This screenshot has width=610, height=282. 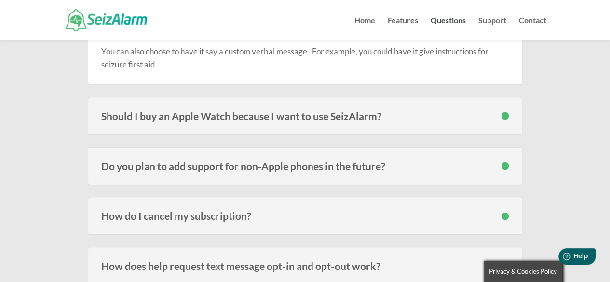 I want to click on span: Help, so click(x=56, y=12).